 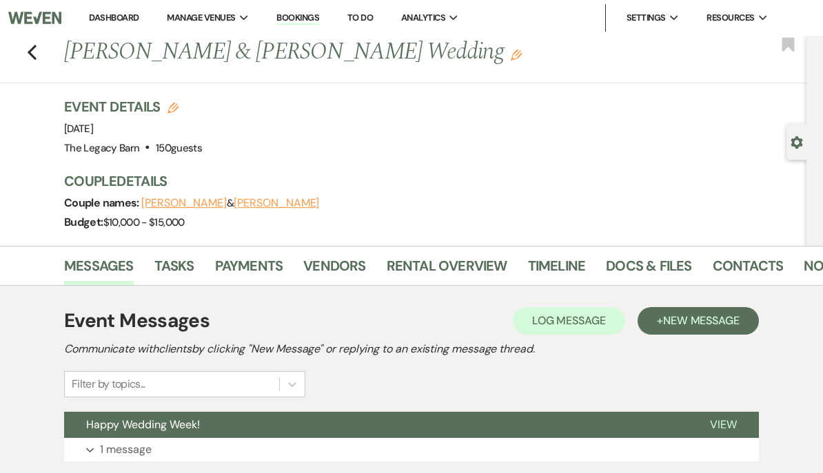 What do you see at coordinates (360, 17) in the screenshot?
I see `a: To Do` at bounding box center [360, 17].